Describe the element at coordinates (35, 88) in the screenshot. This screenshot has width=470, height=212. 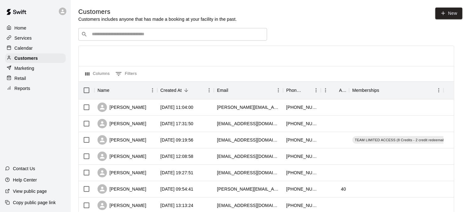
I see `div: Reports` at that location.